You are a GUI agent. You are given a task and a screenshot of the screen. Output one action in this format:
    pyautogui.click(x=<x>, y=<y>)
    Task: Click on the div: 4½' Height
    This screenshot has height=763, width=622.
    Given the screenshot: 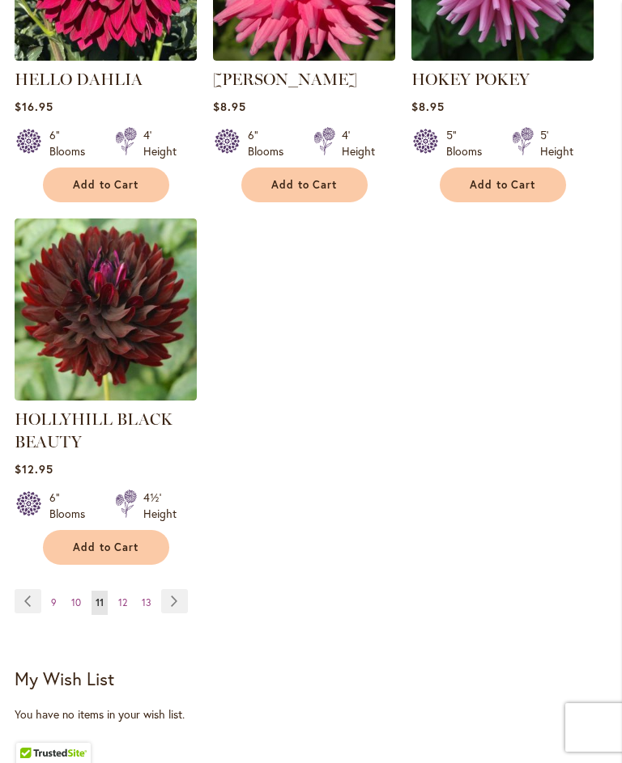 What is the action you would take?
    pyautogui.click(x=159, y=506)
    